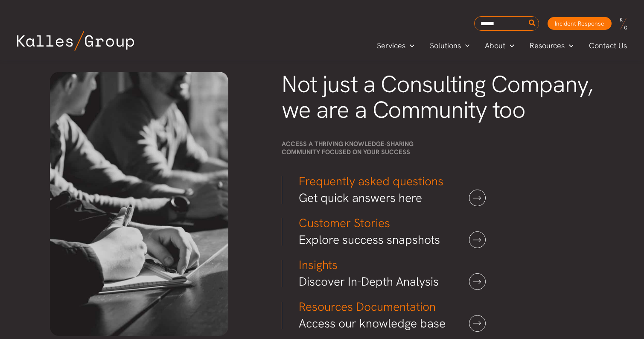 The height and width of the screenshot is (339, 644). I want to click on span: Contact Us, so click(608, 46).